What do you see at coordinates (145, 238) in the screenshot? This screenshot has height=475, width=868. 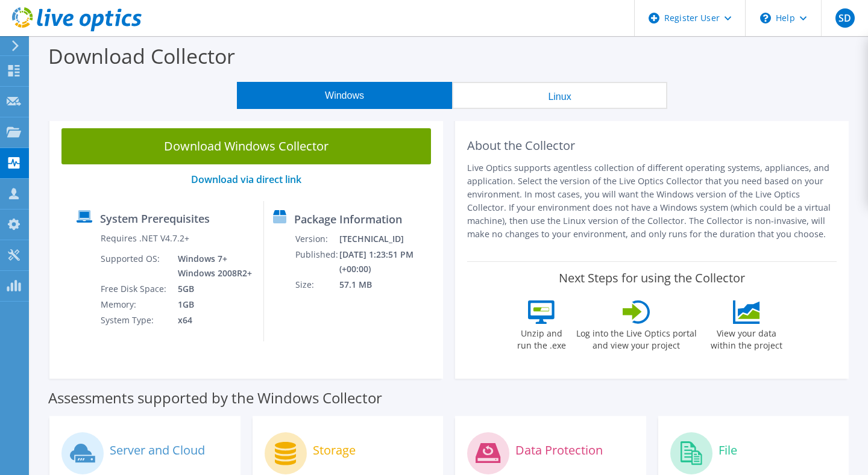 I see `label: Requires .NET V4.7.2+` at bounding box center [145, 238].